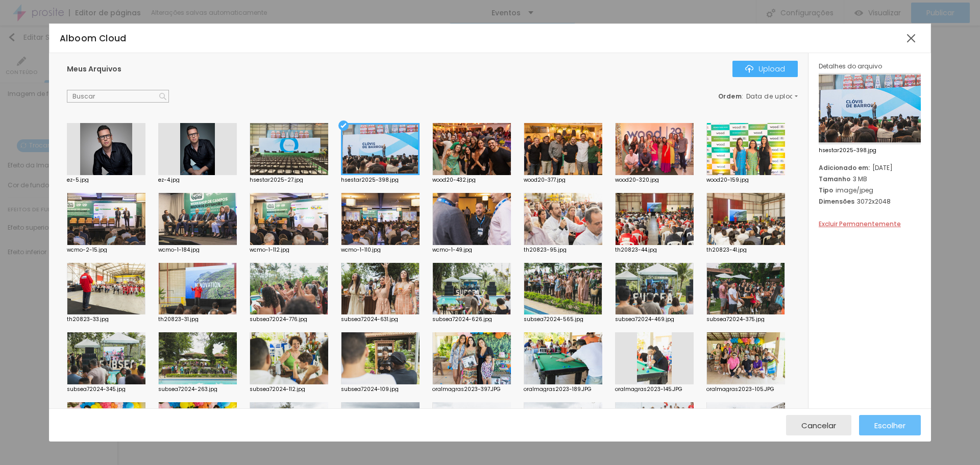 The height and width of the screenshot is (465, 980). I want to click on div: wcmo-1-110.jpg, so click(380, 250).